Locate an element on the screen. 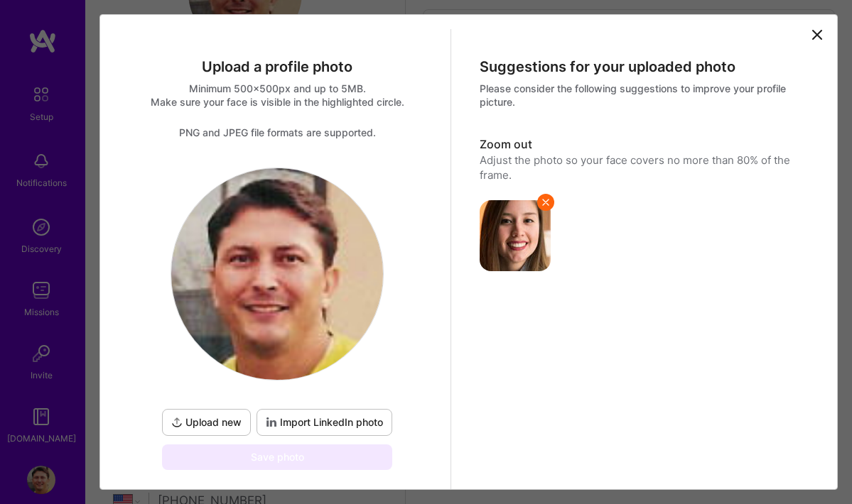 This screenshot has width=852, height=504. img: avatar is located at coordinates (515, 236).